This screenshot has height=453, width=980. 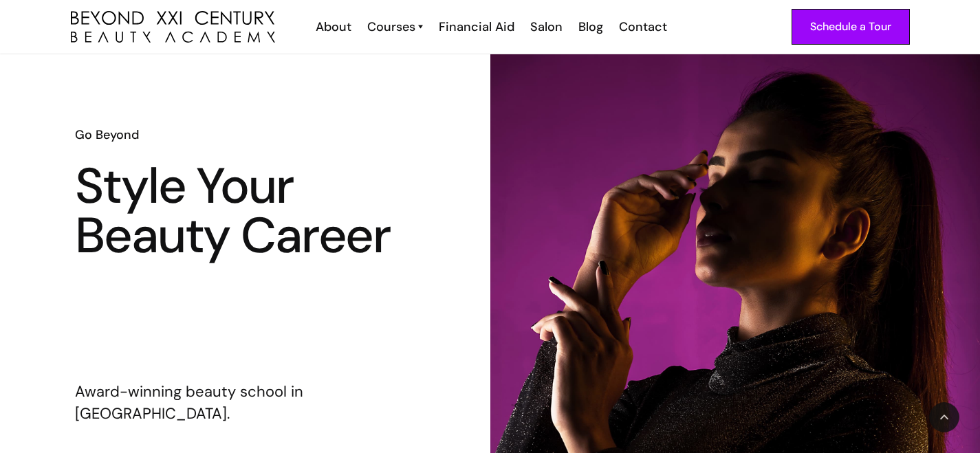 What do you see at coordinates (546, 27) in the screenshot?
I see `div: Salon` at bounding box center [546, 27].